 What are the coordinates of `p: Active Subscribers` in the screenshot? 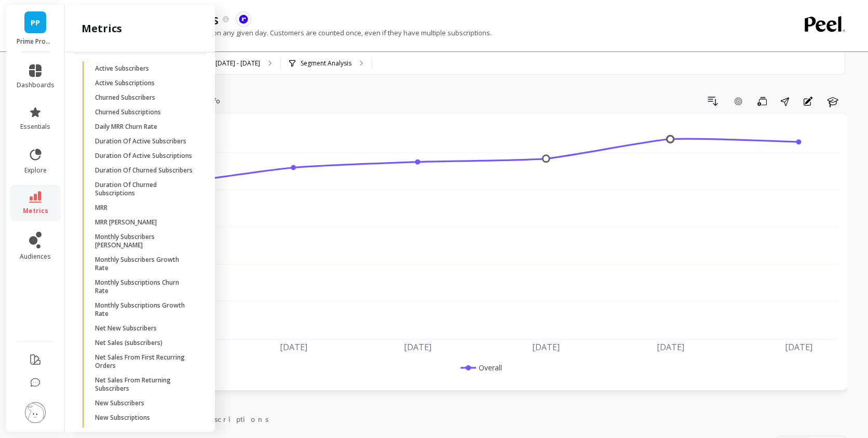 It's located at (122, 69).